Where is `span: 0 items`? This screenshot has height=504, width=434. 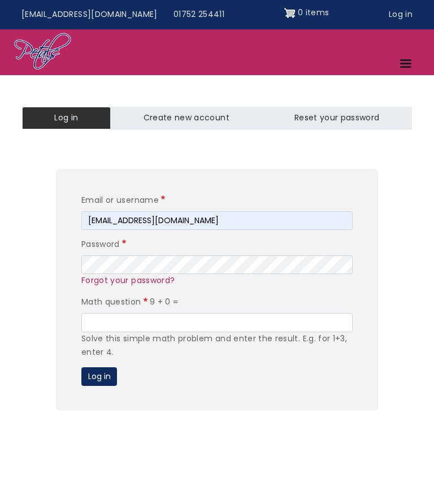
span: 0 items is located at coordinates (313, 12).